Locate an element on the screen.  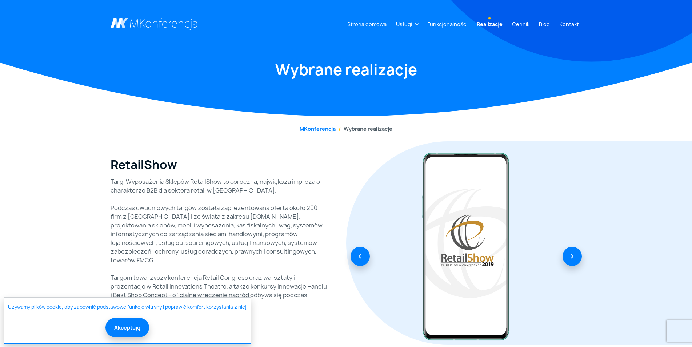
a: Używamy plików cookie, aby zapewnić podstawowe funkcje witryny i poprawić komfort korzystania z niej is located at coordinates (127, 308).